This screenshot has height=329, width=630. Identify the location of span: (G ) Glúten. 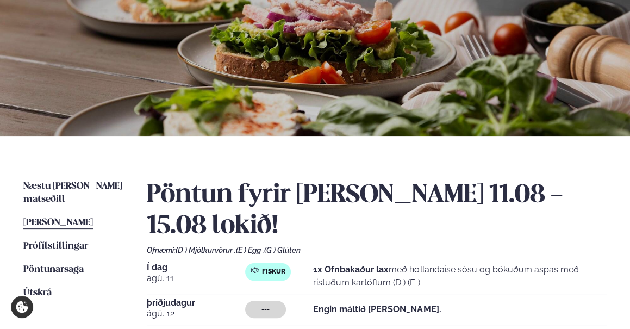
(282, 250).